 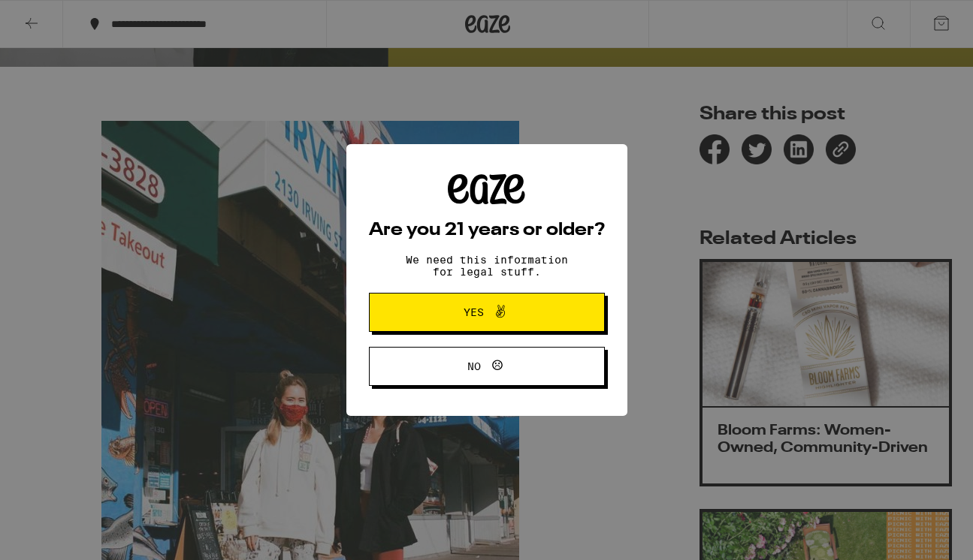 I want to click on button: No, so click(x=486, y=367).